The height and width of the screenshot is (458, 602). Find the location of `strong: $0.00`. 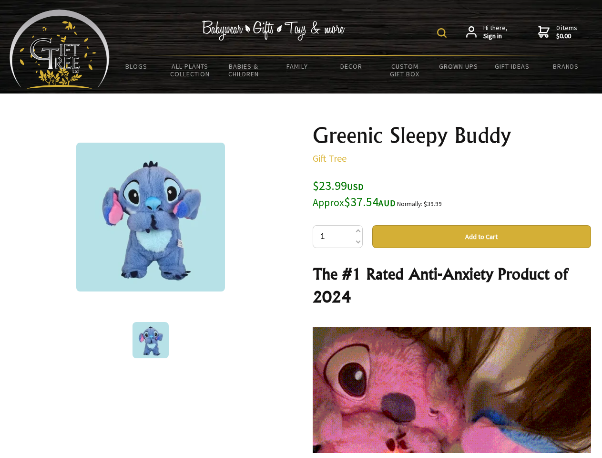

strong: $0.00 is located at coordinates (567, 36).